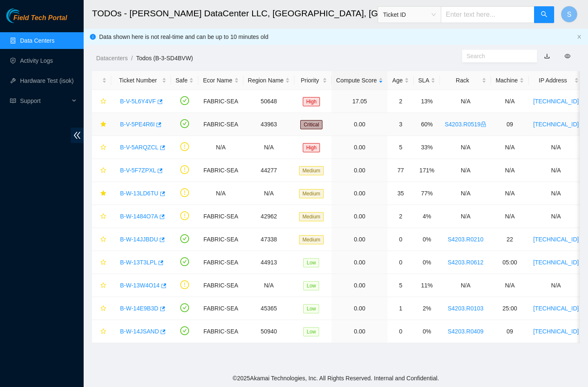 The image size is (588, 387). I want to click on span: search, so click(544, 14).